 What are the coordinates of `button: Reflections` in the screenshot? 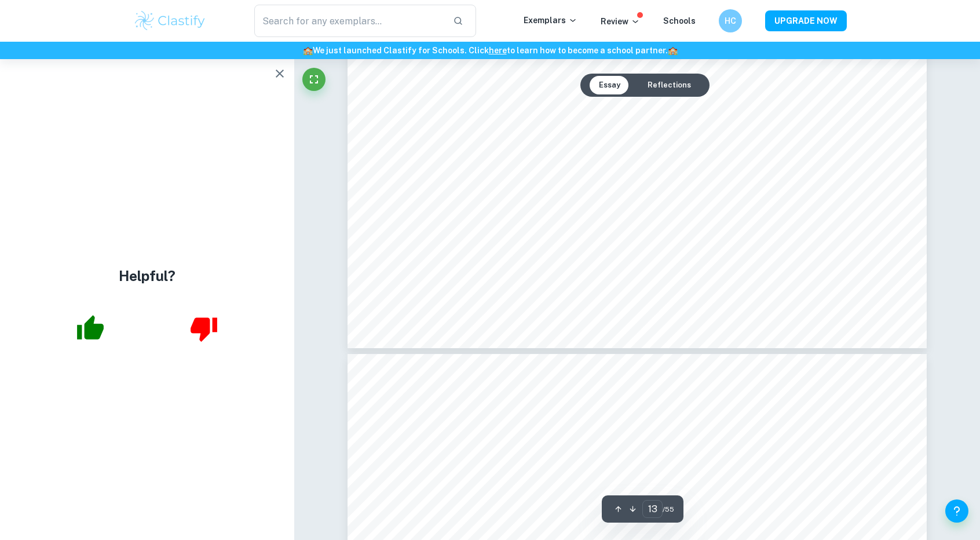 It's located at (669, 85).